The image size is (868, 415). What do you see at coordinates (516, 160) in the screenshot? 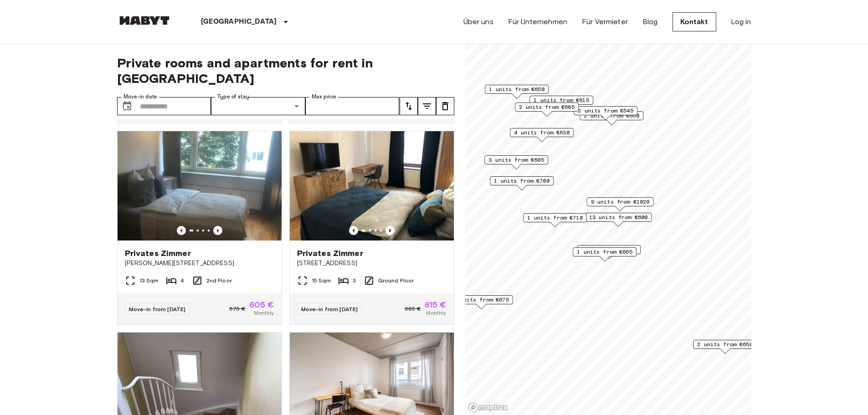
I see `span: 3 units from €605` at bounding box center [516, 160].